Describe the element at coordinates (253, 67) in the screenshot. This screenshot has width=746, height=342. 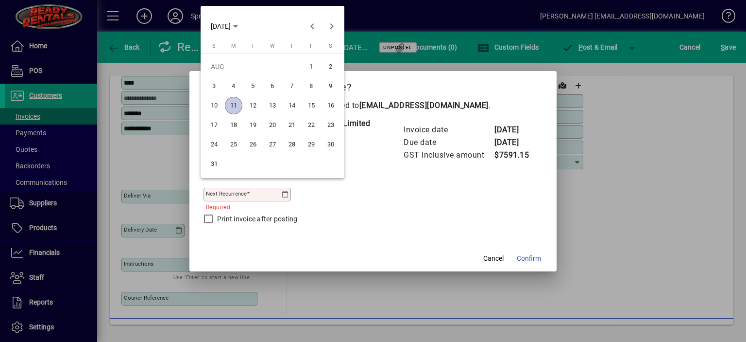
I see `td: AUG` at that location.